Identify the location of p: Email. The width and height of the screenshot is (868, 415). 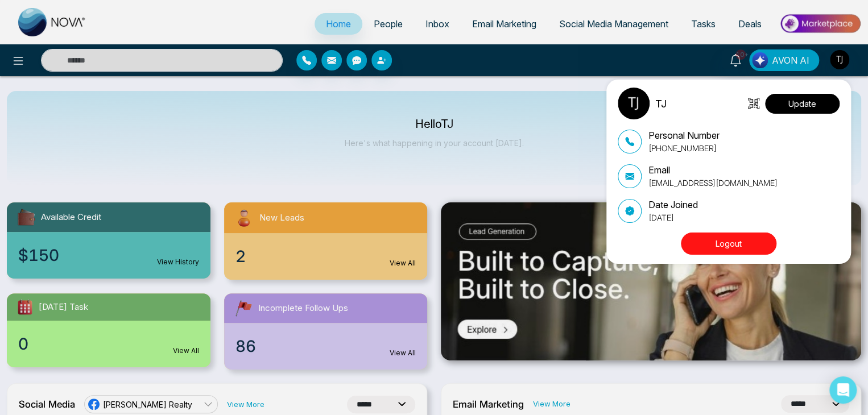
(713, 170).